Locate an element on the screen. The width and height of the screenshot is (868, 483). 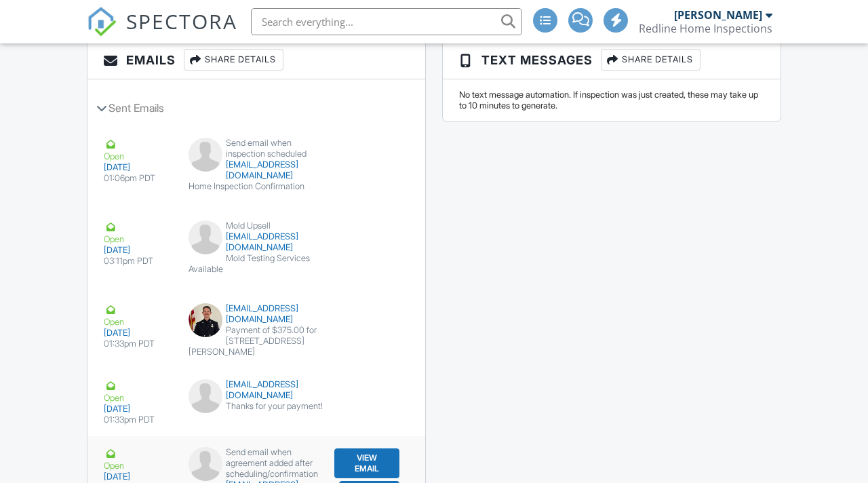
h3: Text Messages is located at coordinates (612, 59).